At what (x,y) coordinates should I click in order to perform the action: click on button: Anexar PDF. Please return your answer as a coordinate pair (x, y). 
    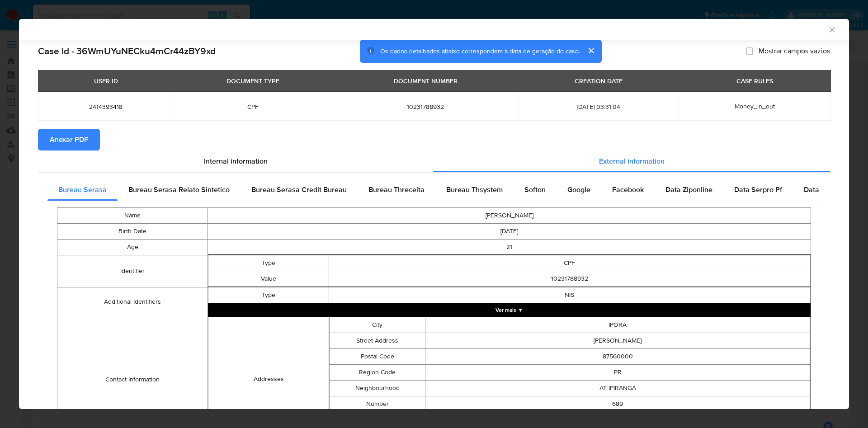
    Looking at the image, I should click on (68, 140).